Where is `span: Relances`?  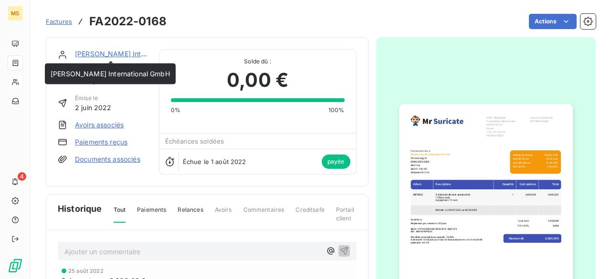
span: Relances is located at coordinates (190, 214).